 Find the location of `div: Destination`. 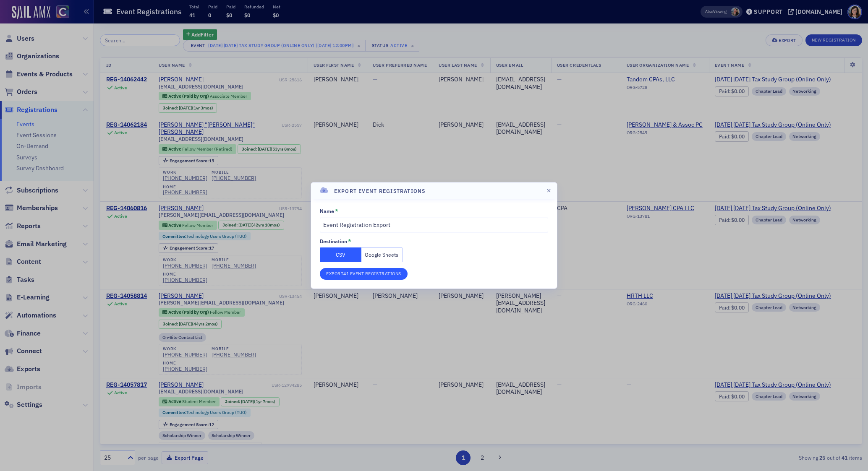

div: Destination is located at coordinates (333, 241).